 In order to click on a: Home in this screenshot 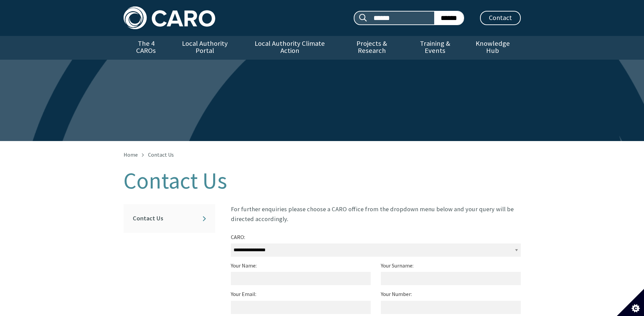, I will do `click(131, 154)`.